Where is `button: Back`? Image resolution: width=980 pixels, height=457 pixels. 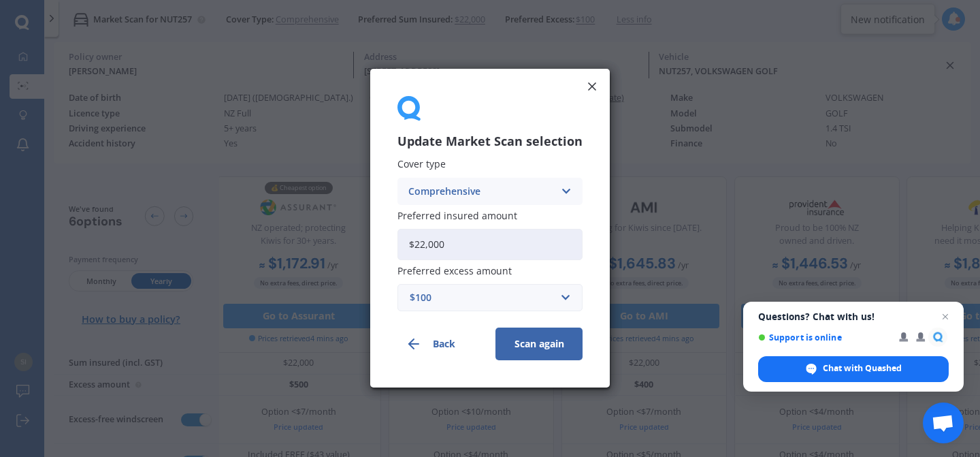
button: Back is located at coordinates (441, 345).